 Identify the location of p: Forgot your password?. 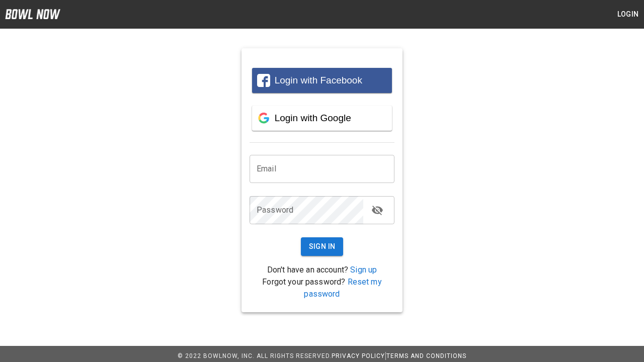
(322, 288).